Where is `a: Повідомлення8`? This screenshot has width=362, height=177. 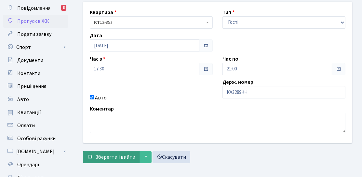
a: Повідомлення8 is located at coordinates (36, 8).